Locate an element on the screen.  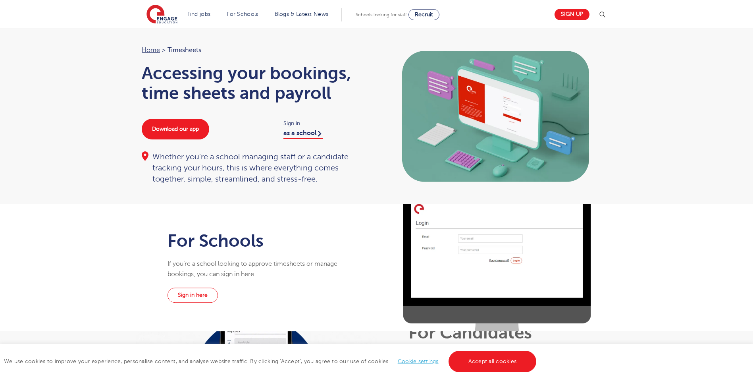
a: Home is located at coordinates (151, 50).